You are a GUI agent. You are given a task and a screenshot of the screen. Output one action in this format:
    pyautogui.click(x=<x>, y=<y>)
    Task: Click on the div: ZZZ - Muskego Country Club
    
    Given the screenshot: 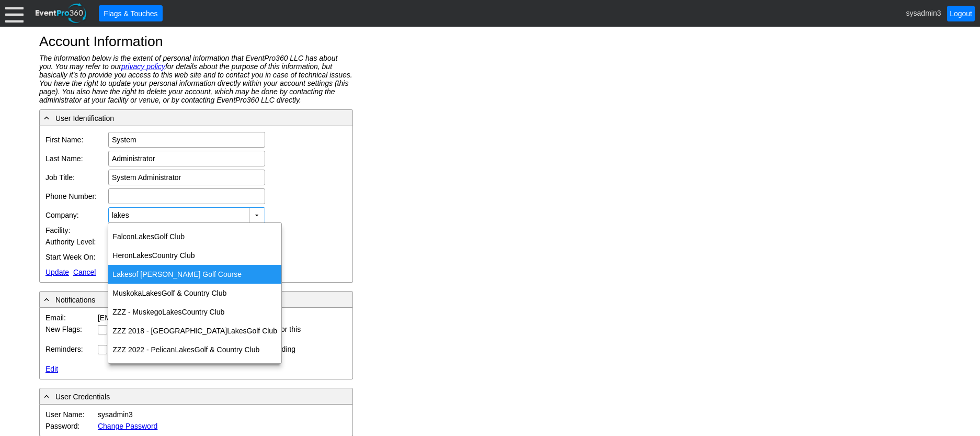 What is the action you would take?
    pyautogui.click(x=195, y=312)
    